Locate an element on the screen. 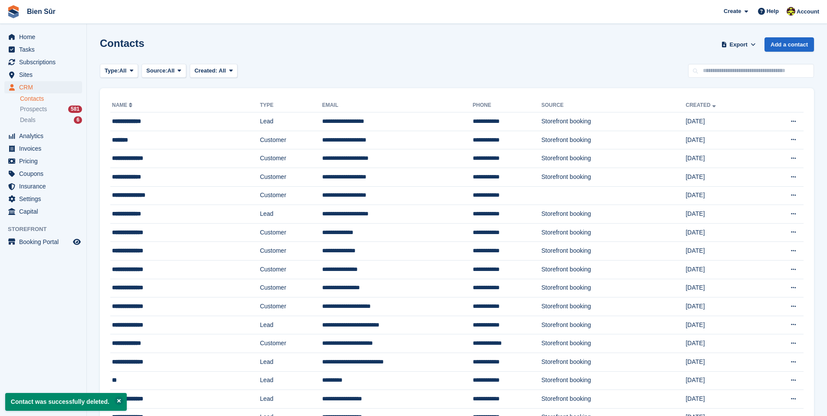 The height and width of the screenshot is (416, 827). div: 581 is located at coordinates (75, 109).